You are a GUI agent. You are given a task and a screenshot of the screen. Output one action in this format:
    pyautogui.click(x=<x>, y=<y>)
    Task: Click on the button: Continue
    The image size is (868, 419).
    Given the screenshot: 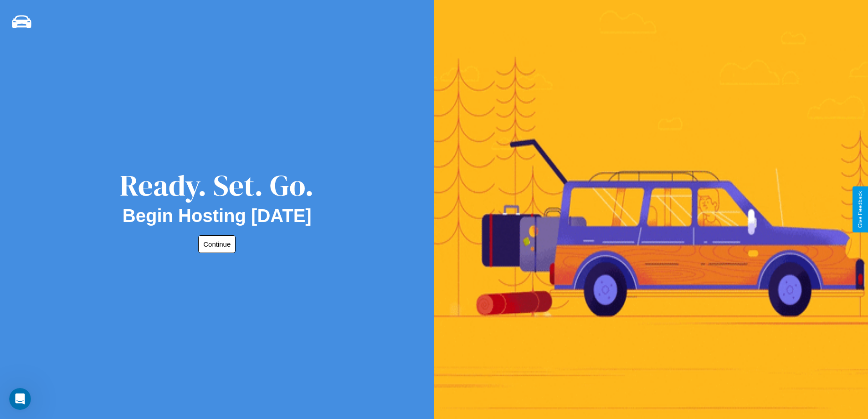 What is the action you would take?
    pyautogui.click(x=217, y=244)
    